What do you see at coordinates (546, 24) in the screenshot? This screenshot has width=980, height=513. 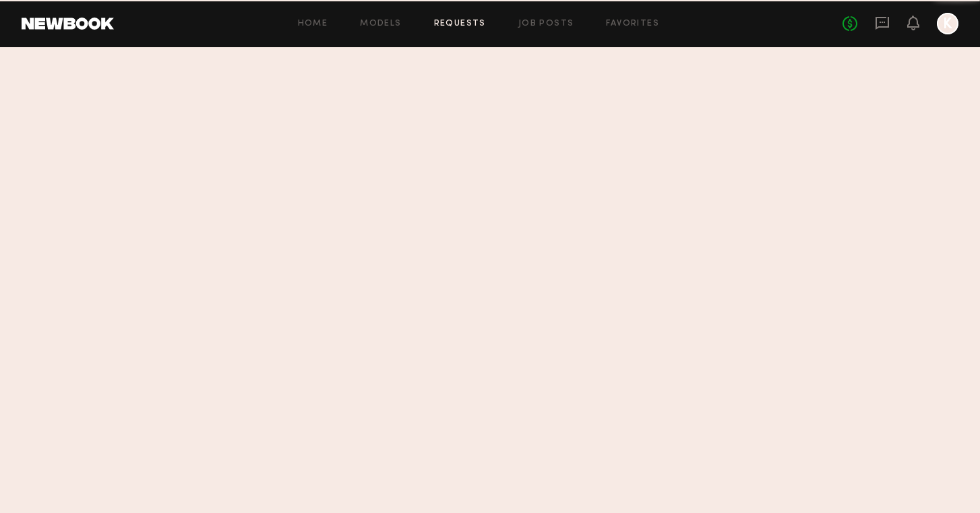 I see `a: Job Posts` at bounding box center [546, 24].